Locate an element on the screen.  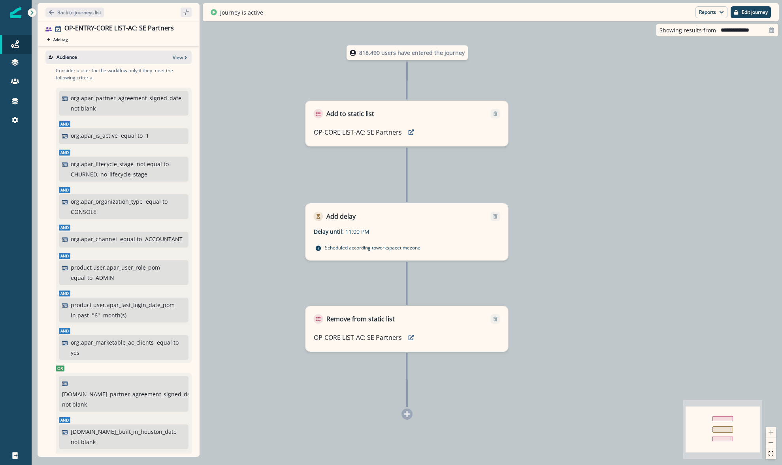
p: " 6 " is located at coordinates (96, 315).